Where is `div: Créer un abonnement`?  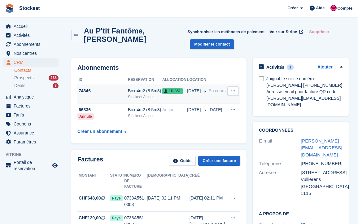 div: Créer un abonnement is located at coordinates (100, 131).